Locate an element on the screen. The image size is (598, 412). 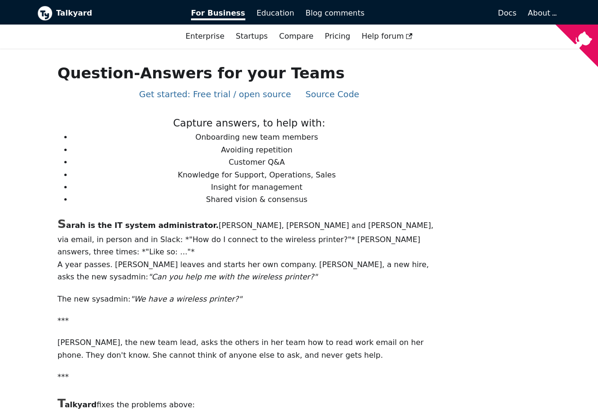
li: Knowledge for Support, Operations, Sales is located at coordinates (256, 175).